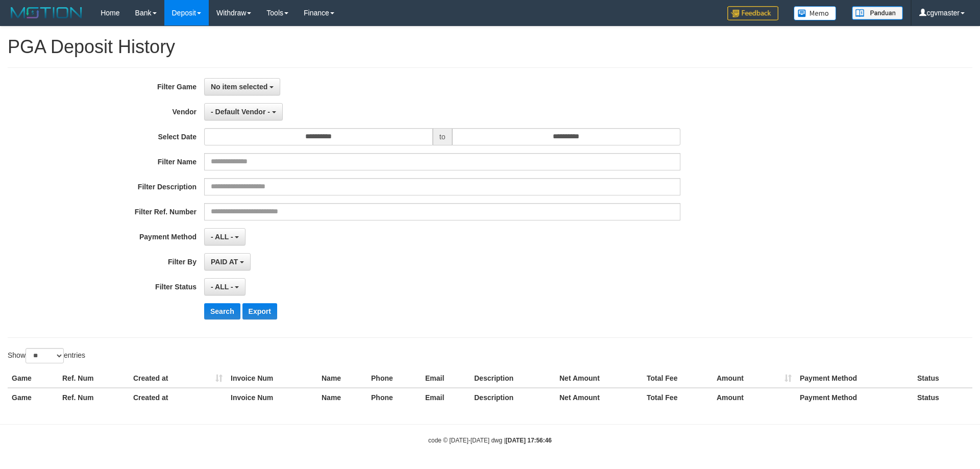 The width and height of the screenshot is (980, 469). Describe the element at coordinates (242, 87) in the screenshot. I see `button: No item selected` at that location.